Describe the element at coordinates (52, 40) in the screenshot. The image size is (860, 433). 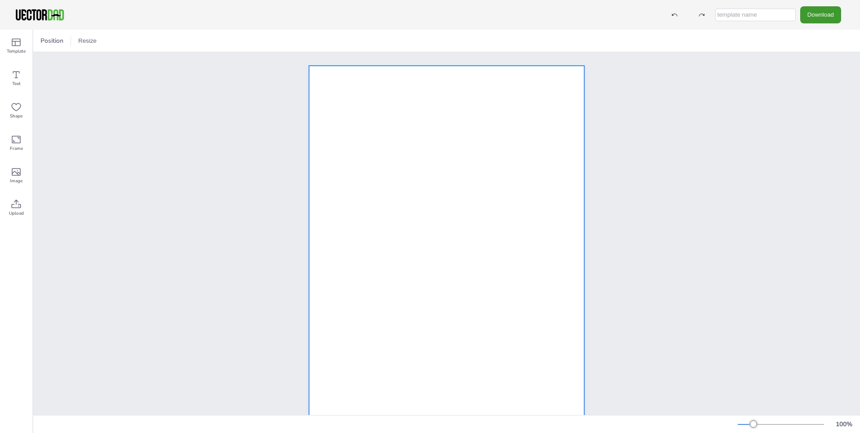
I see `span: Position` at that location.